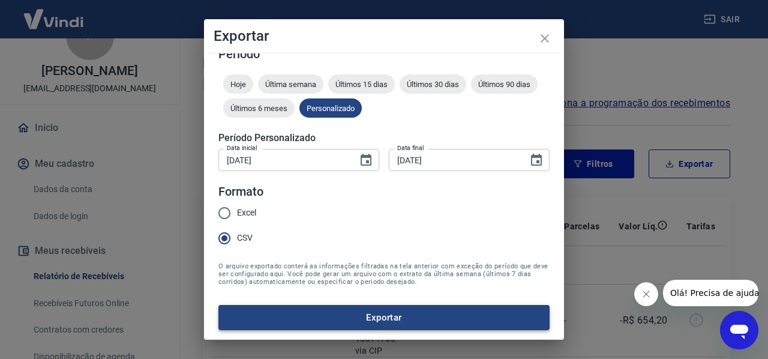 This screenshot has width=768, height=359. What do you see at coordinates (433, 84) in the screenshot?
I see `span: Últimos 30 dias` at bounding box center [433, 84].